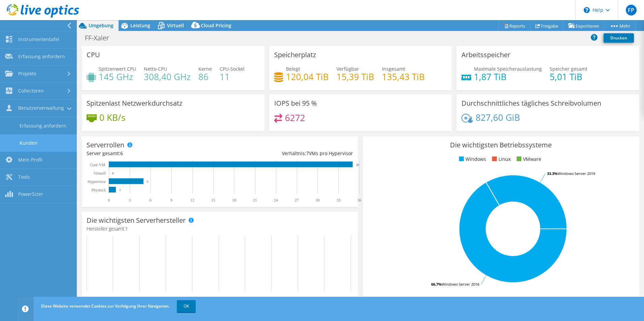 The image size is (644, 321). I want to click on h4: 15,39 TiB, so click(355, 77).